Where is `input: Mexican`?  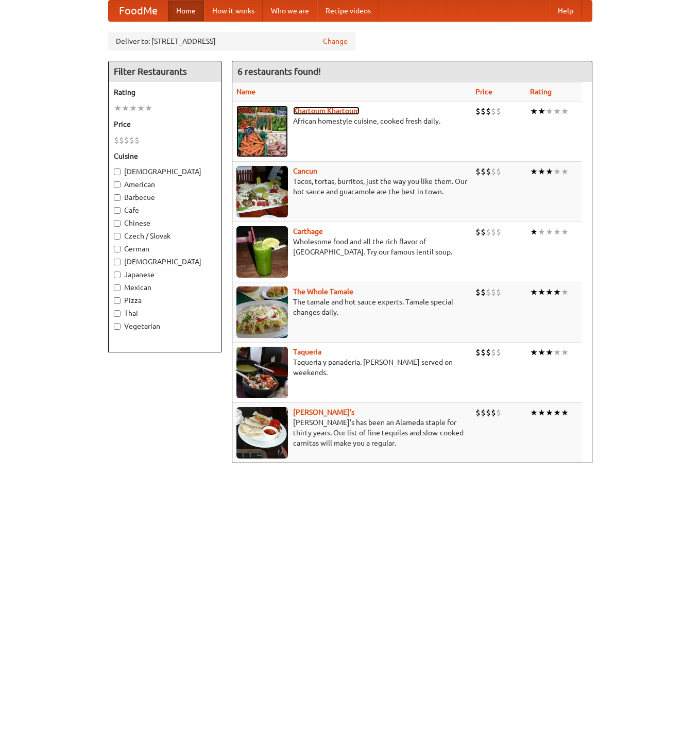
input: Mexican is located at coordinates (117, 287).